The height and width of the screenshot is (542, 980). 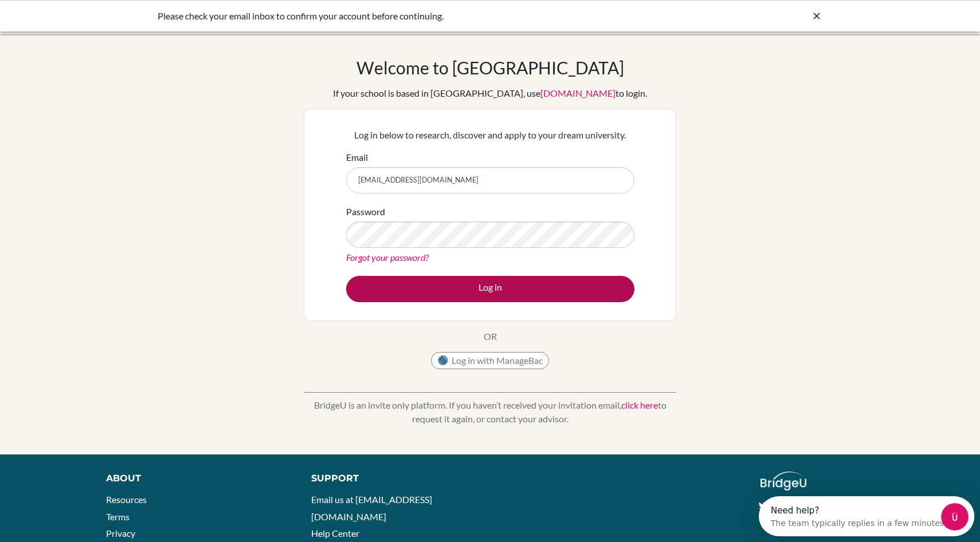 What do you see at coordinates (490, 412) in the screenshot?
I see `p: BridgeU is an invite only platform. If you haven’t received your invitation email, to request it ...` at bounding box center [490, 412].